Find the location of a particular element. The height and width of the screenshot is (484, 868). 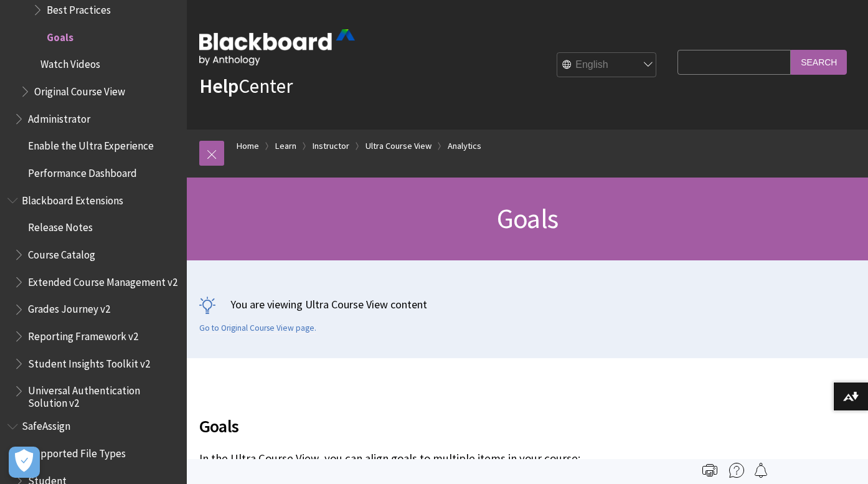

img: More help is located at coordinates (737, 470).